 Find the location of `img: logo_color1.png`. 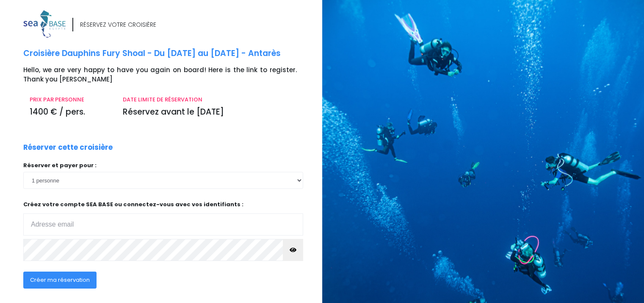

img: logo_color1.png is located at coordinates (44, 24).